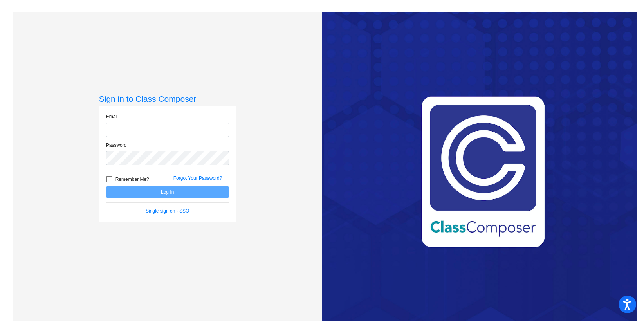  What do you see at coordinates (198, 178) in the screenshot?
I see `a: Forgot Your Password?` at bounding box center [198, 178].